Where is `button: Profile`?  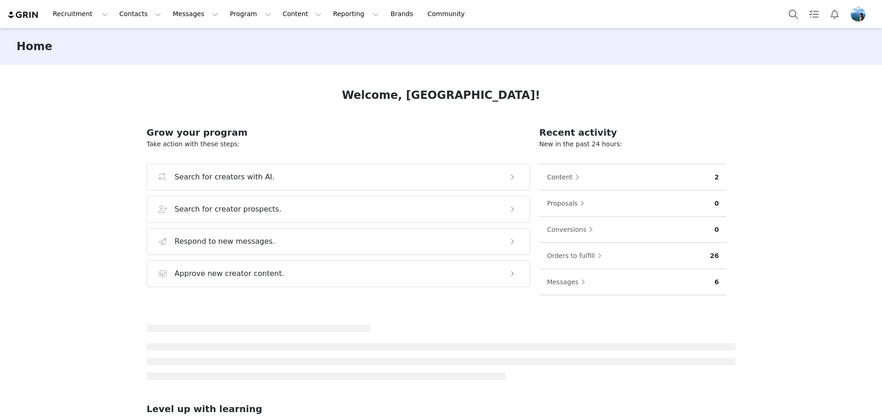
button: Profile is located at coordinates (860, 14).